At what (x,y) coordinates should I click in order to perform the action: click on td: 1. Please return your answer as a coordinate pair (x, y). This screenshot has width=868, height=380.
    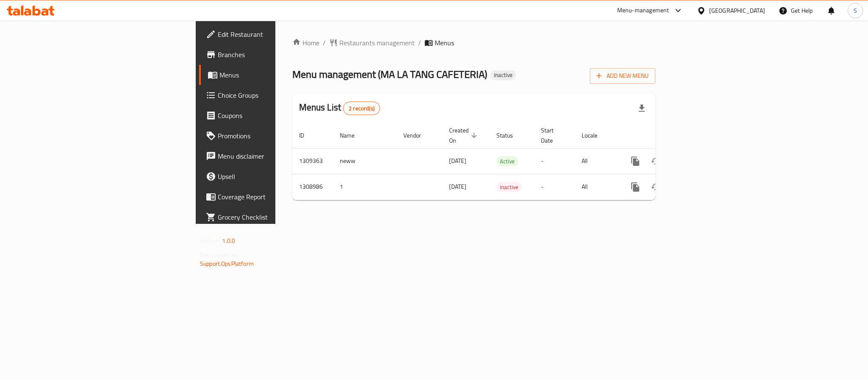
    Looking at the image, I should click on (365, 187).